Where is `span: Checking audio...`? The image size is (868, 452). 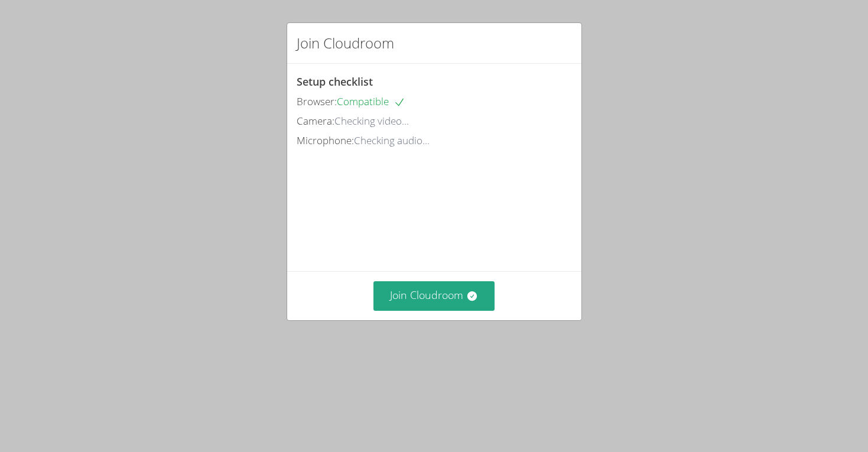 span: Checking audio... is located at coordinates (392, 140).